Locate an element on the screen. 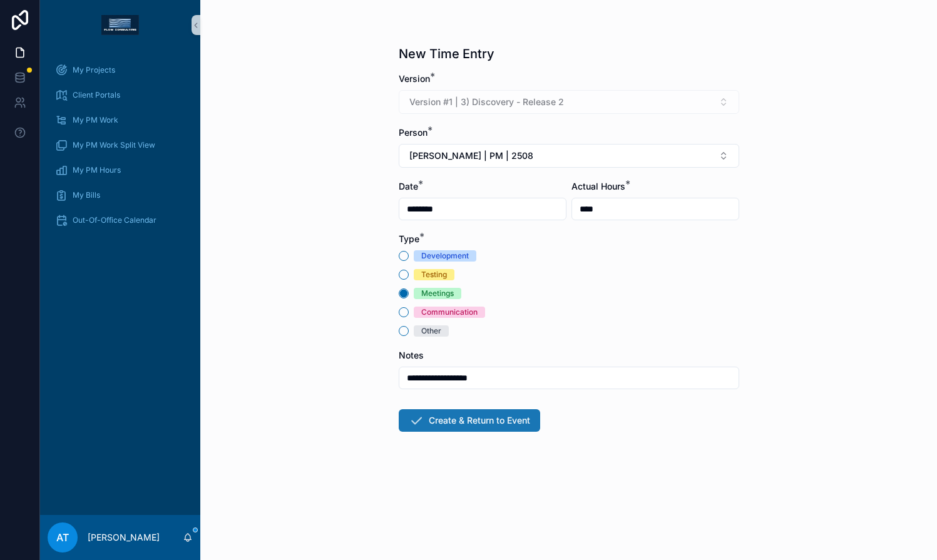 The image size is (937, 560). span: My Projects is located at coordinates (94, 70).